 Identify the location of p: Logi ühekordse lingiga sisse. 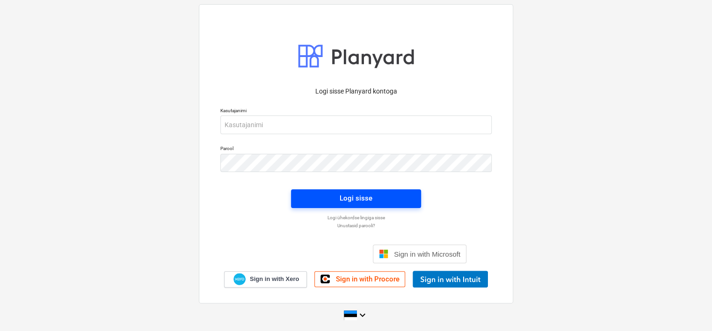
(356, 218).